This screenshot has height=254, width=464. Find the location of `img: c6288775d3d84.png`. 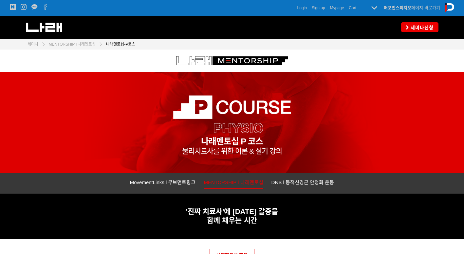

img: c6288775d3d84.png is located at coordinates (232, 61).